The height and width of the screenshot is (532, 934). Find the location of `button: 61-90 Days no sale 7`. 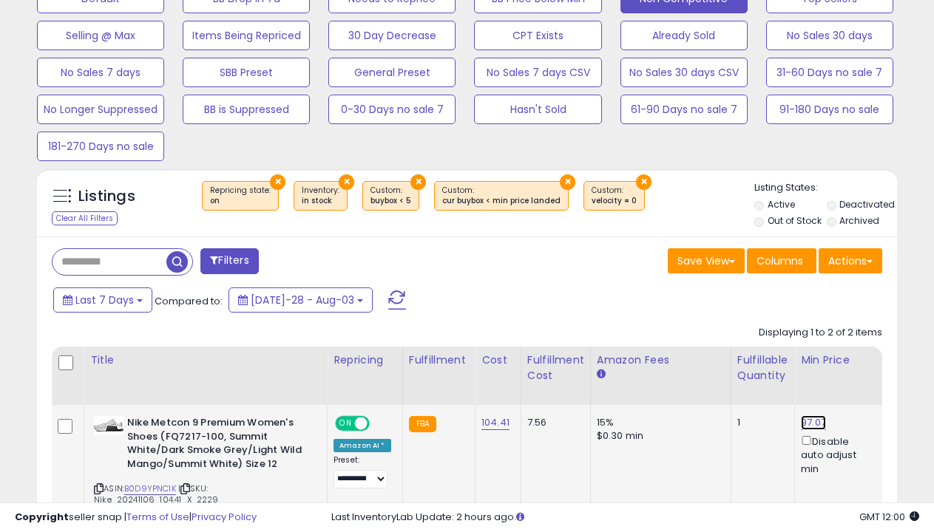

button: 61-90 Days no sale 7 is located at coordinates (684, 109).